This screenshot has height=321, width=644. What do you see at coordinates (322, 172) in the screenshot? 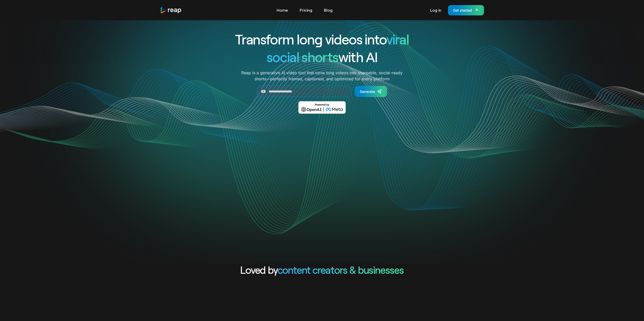
I see `video: Your browser does not support the video tag.` at bounding box center [322, 172].